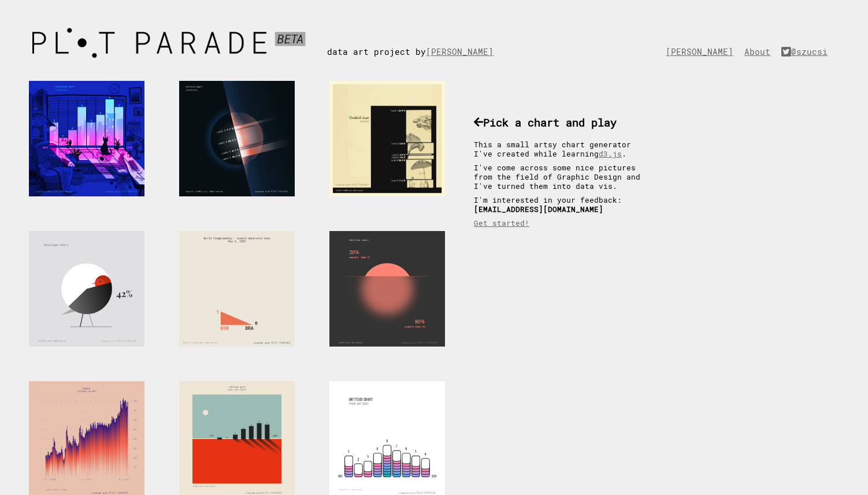 This screenshot has width=868, height=495. What do you see at coordinates (502, 223) in the screenshot?
I see `a: Get started!` at bounding box center [502, 223].